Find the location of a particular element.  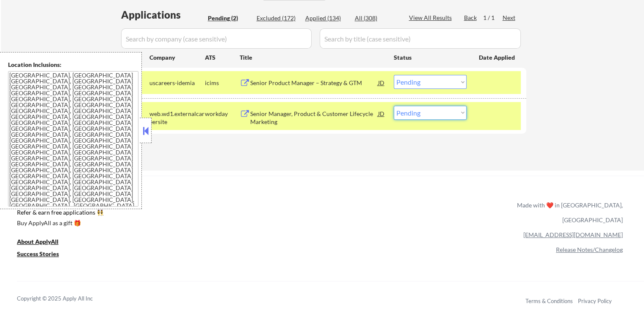

u: About ApplyAll is located at coordinates (37, 241).